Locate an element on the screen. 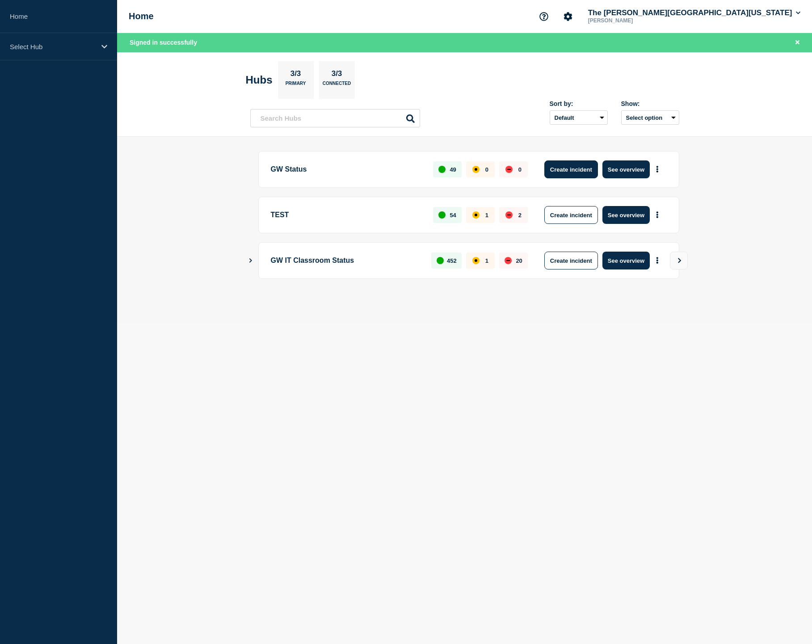  input: Search Hubs is located at coordinates (335, 118).